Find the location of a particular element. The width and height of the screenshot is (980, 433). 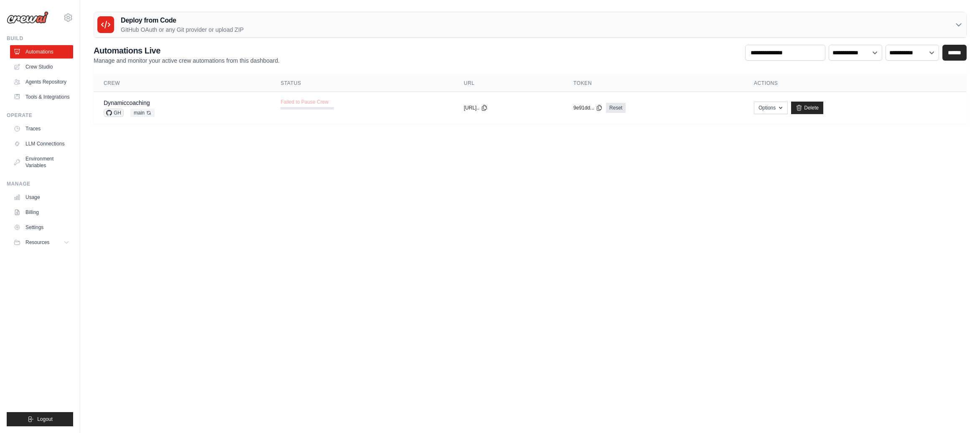

span: GH is located at coordinates (114, 113).